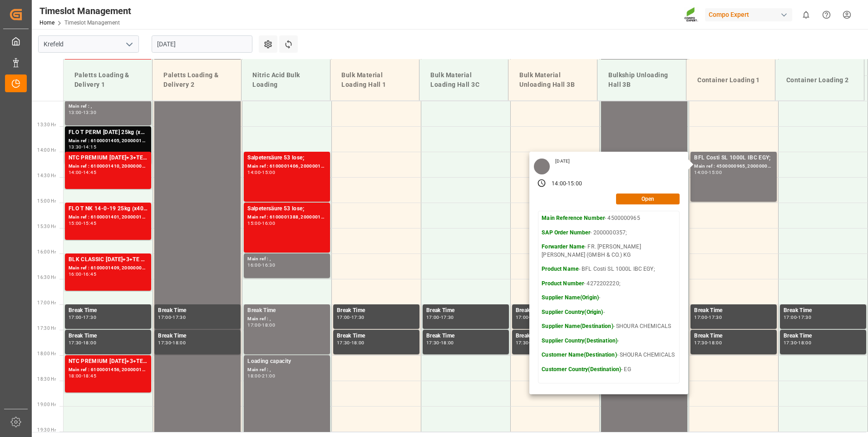 This screenshot has width=868, height=437. I want to click on span: 19:00 Hr, so click(46, 404).